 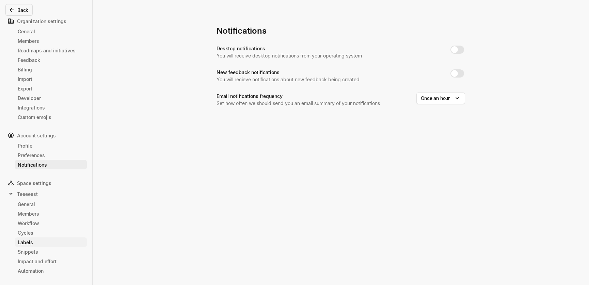 I want to click on div: Billing, so click(x=51, y=69).